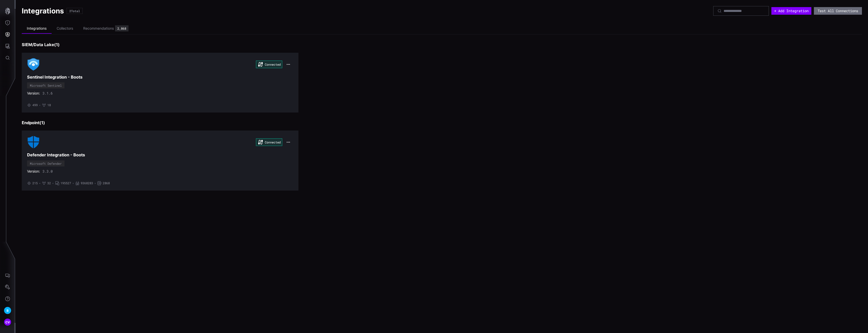 Image resolution: width=868 pixels, height=333 pixels. Describe the element at coordinates (98, 28) in the screenshot. I see `div: Recommendations` at that location.